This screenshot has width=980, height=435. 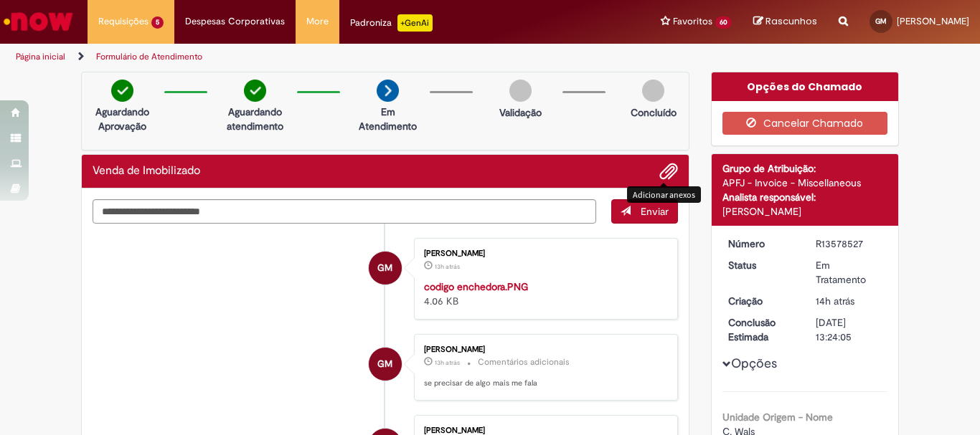 I want to click on small: Comentários adicionais, so click(x=524, y=362).